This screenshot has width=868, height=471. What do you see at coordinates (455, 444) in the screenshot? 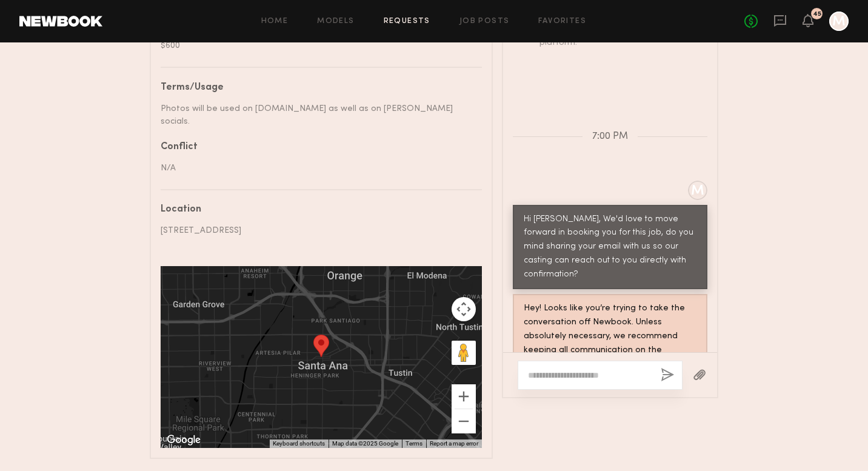
I see `a: Report a map error` at bounding box center [455, 444].